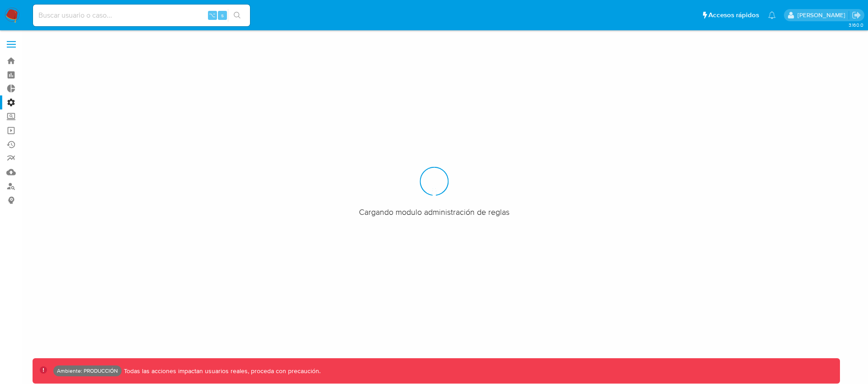 The height and width of the screenshot is (384, 868). Describe the element at coordinates (734, 15) in the screenshot. I see `span: Accesos rápidos` at that location.